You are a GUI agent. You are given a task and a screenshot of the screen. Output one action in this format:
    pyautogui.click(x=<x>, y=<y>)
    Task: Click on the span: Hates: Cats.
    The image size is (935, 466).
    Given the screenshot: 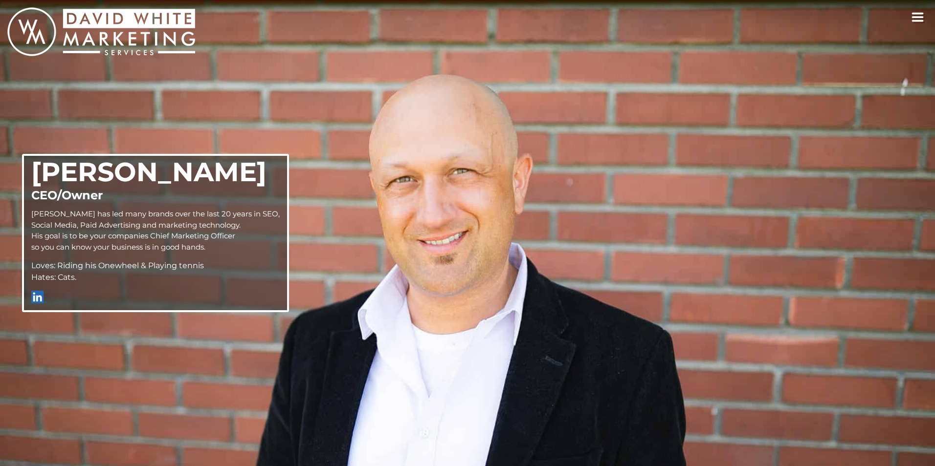 What is the action you would take?
    pyautogui.click(x=54, y=277)
    